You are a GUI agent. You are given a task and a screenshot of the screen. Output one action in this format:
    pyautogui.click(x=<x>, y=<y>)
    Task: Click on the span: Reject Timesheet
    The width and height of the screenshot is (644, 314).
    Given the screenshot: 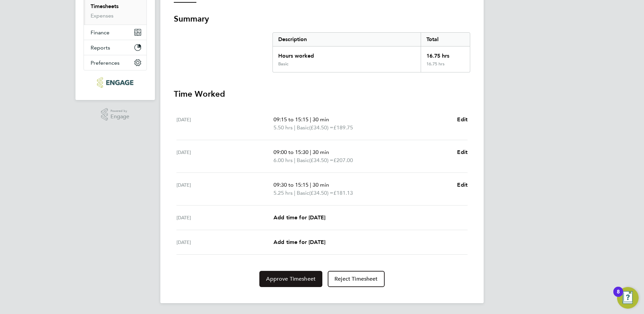 What is the action you would take?
    pyautogui.click(x=356, y=279)
    